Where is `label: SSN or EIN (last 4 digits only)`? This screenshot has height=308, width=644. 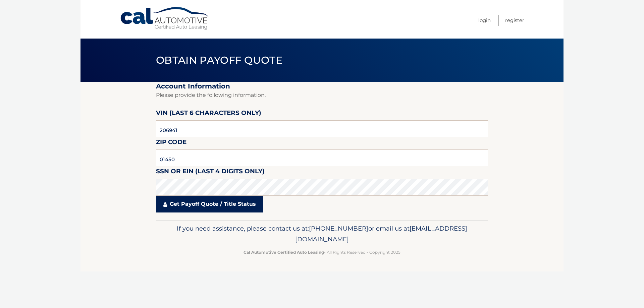 label: SSN or EIN (last 4 digits only) is located at coordinates (210, 172).